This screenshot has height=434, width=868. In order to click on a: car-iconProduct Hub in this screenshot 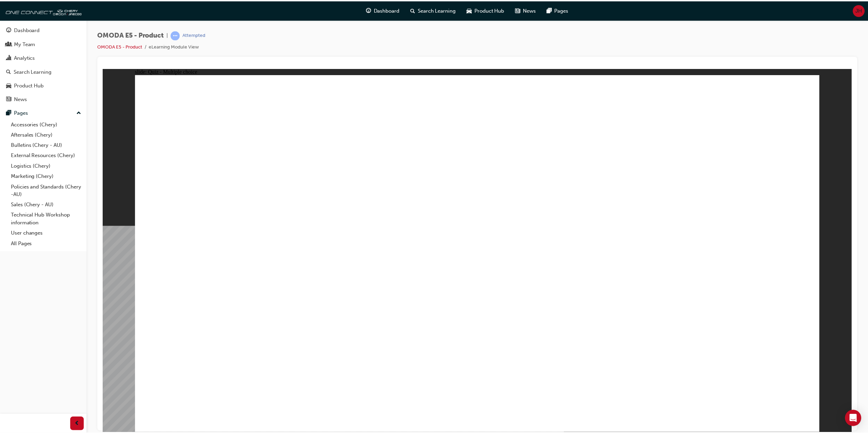, I will do `click(488, 10)`.